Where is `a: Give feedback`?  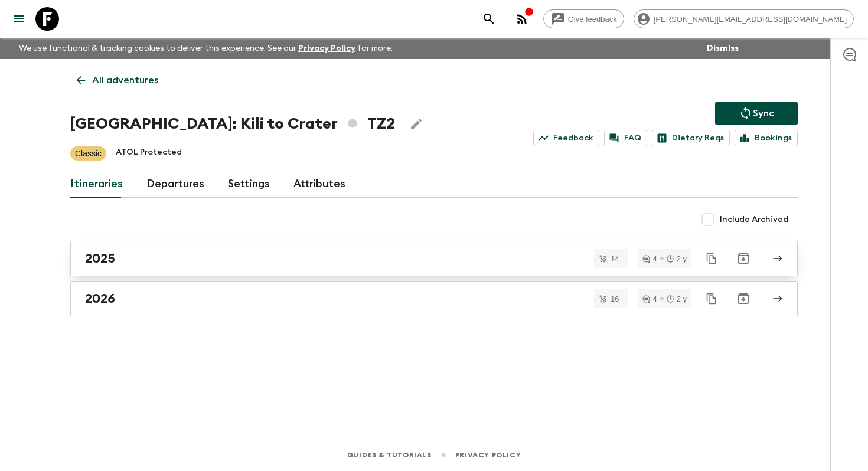
a: Give feedback is located at coordinates (583, 19).